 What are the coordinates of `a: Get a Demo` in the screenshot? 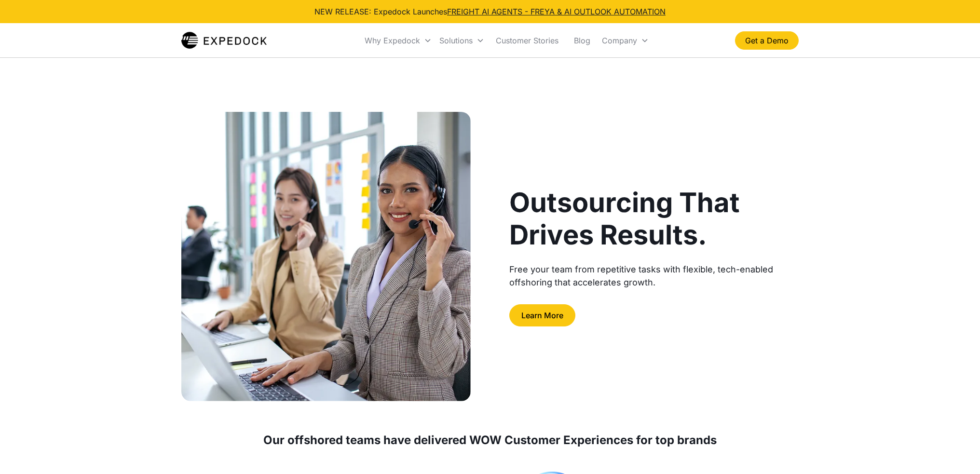 It's located at (767, 40).